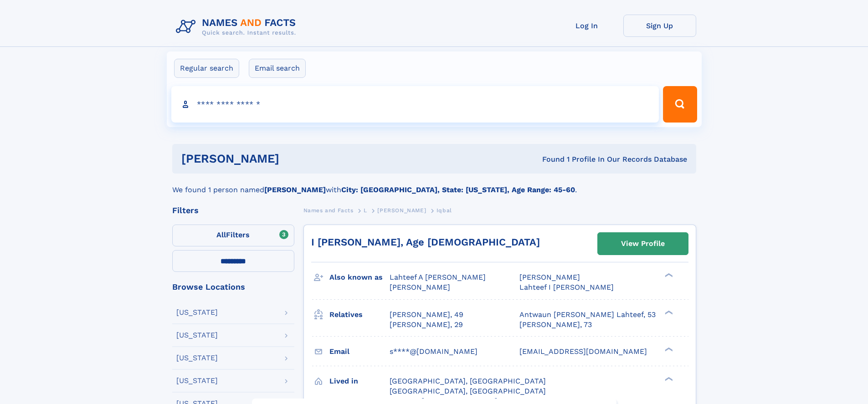 This screenshot has height=404, width=868. I want to click on button: Search Button, so click(680, 104).